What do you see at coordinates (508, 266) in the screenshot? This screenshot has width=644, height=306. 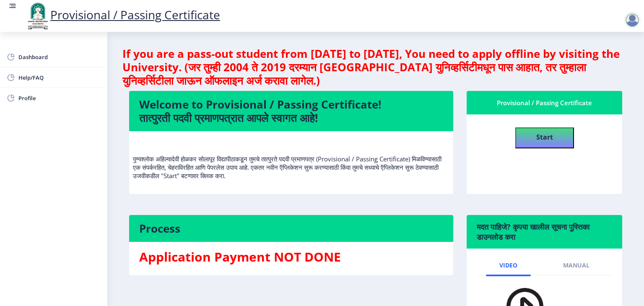 I see `span: Video` at bounding box center [508, 266].